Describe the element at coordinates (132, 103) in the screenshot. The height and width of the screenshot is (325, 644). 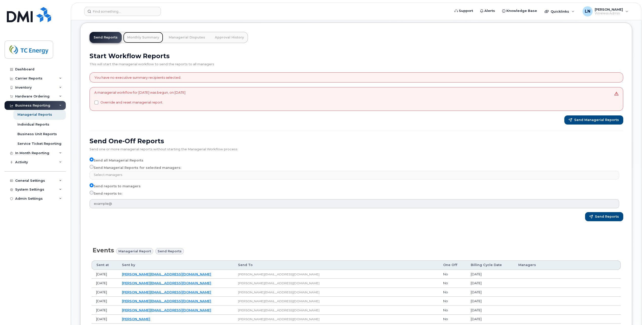
I see `label: Override and reset managerial report.` at that location.